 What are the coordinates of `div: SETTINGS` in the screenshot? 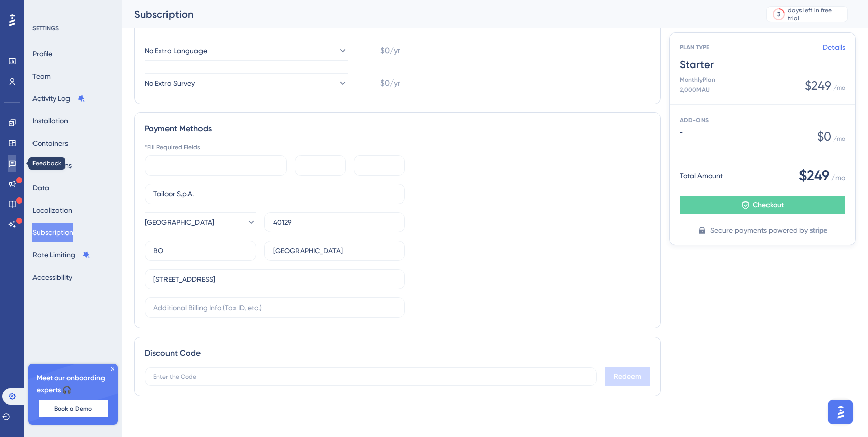 It's located at (73, 28).